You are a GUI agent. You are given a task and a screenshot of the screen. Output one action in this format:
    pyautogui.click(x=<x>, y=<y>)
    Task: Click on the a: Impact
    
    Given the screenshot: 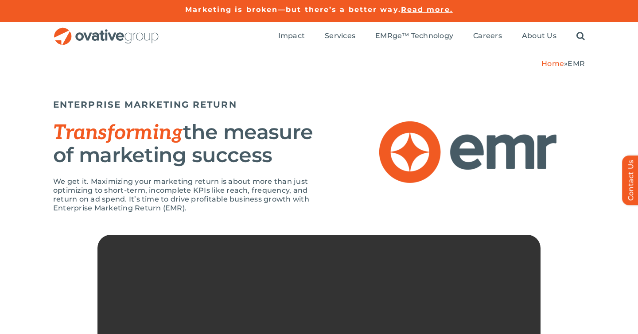 What is the action you would take?
    pyautogui.click(x=291, y=36)
    